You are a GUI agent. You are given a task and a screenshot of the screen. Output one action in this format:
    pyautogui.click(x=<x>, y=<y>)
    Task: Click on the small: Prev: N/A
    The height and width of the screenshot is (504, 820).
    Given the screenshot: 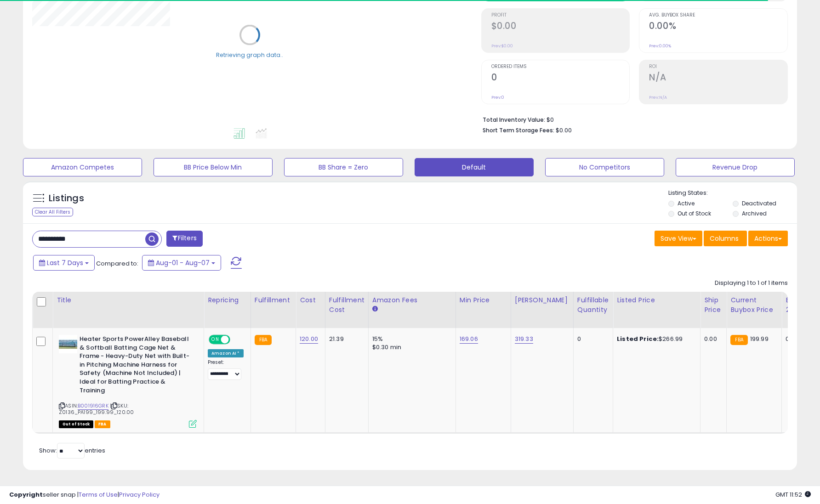 What is the action you would take?
    pyautogui.click(x=658, y=97)
    